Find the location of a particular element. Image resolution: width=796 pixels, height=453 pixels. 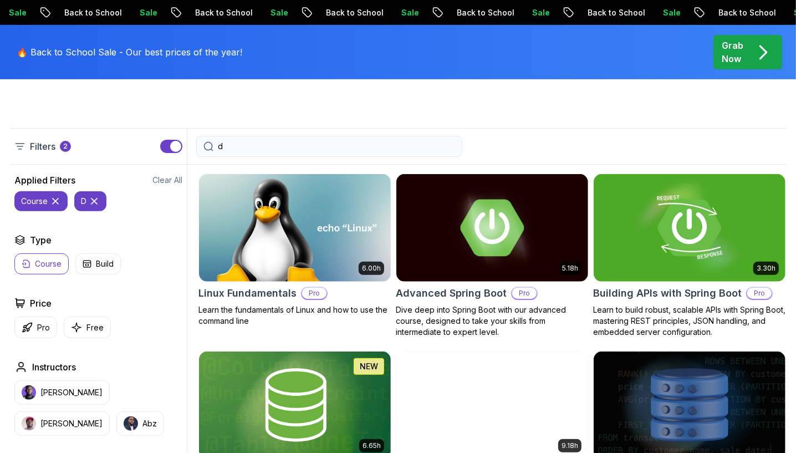

p: course is located at coordinates (34, 201).